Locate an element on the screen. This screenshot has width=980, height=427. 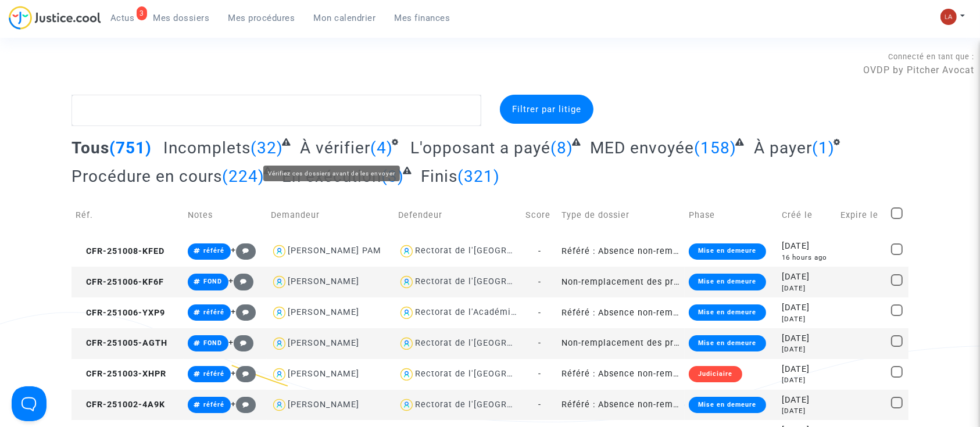
span: Filtrer par litige is located at coordinates (546, 109).